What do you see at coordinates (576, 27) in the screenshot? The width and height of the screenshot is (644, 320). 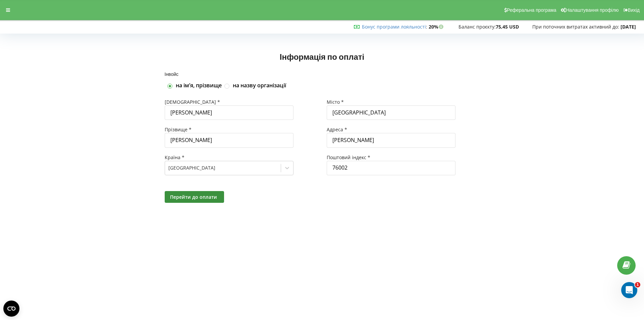 I see `span: При поточних витратах активний до:` at bounding box center [576, 27].